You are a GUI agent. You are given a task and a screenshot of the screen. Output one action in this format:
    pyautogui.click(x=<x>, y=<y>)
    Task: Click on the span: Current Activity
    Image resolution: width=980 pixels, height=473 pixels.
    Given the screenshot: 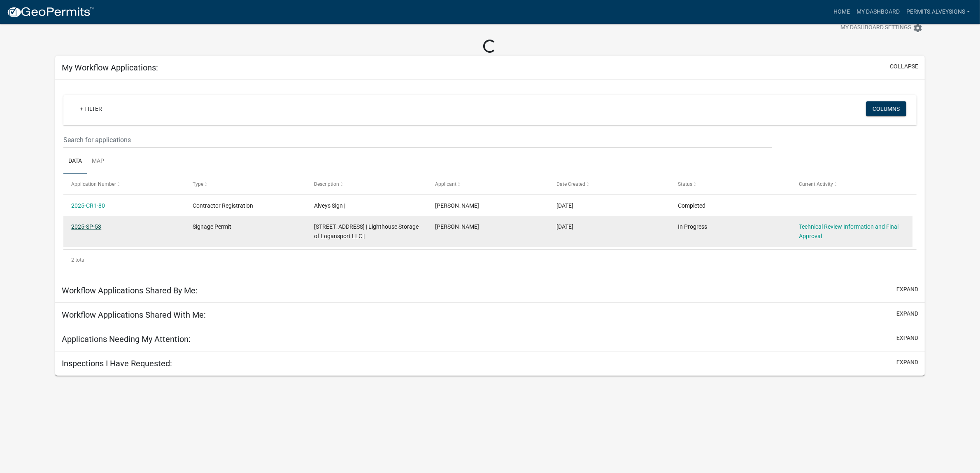 What is the action you would take?
    pyautogui.click(x=816, y=184)
    